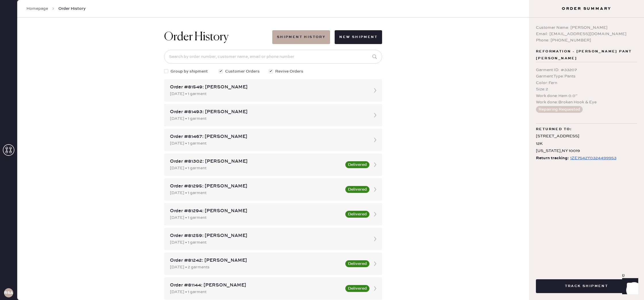 This screenshot has height=300, width=644. I want to click on a: Track Shipment, so click(586, 285).